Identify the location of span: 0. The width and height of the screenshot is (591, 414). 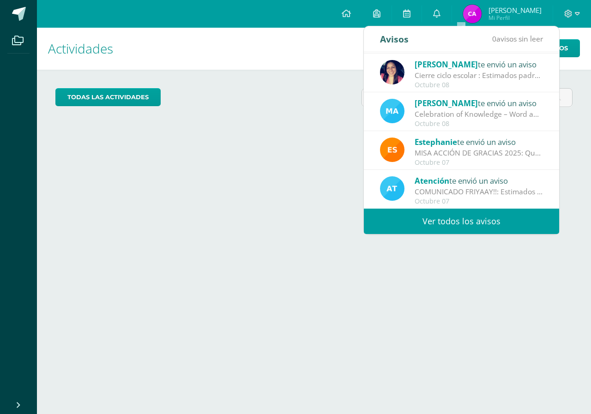
(494, 39).